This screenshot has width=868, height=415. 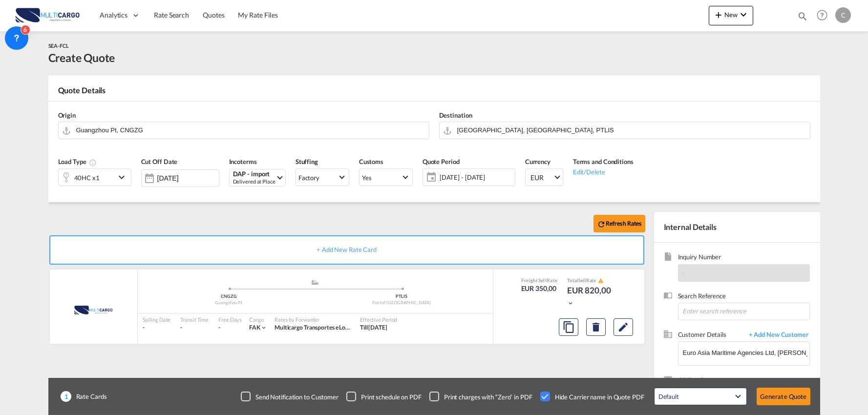 What do you see at coordinates (744, 258) in the screenshot?
I see `span: Inquiry Number` at bounding box center [744, 258].